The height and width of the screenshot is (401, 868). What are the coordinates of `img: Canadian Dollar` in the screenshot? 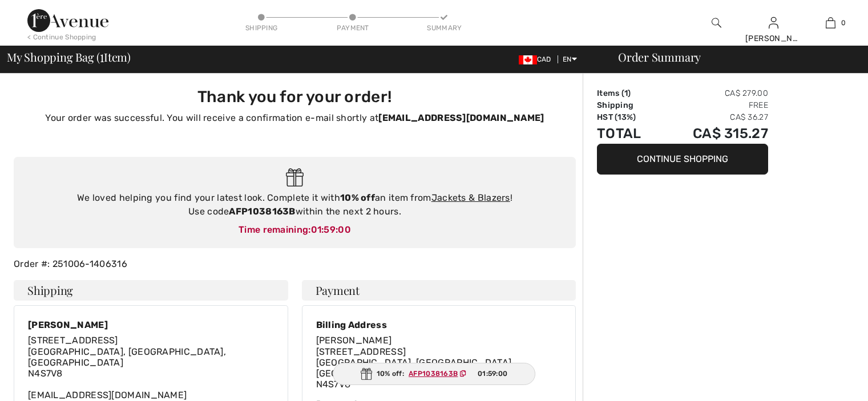 It's located at (527, 60).